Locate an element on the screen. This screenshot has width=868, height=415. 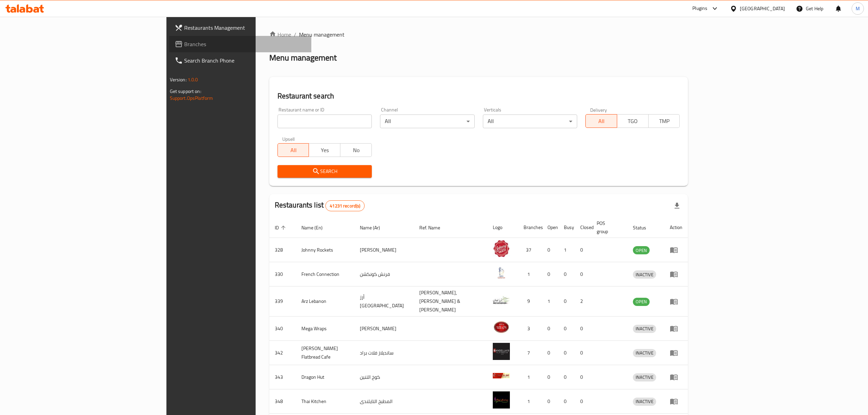
th: Closed is located at coordinates (583, 227).